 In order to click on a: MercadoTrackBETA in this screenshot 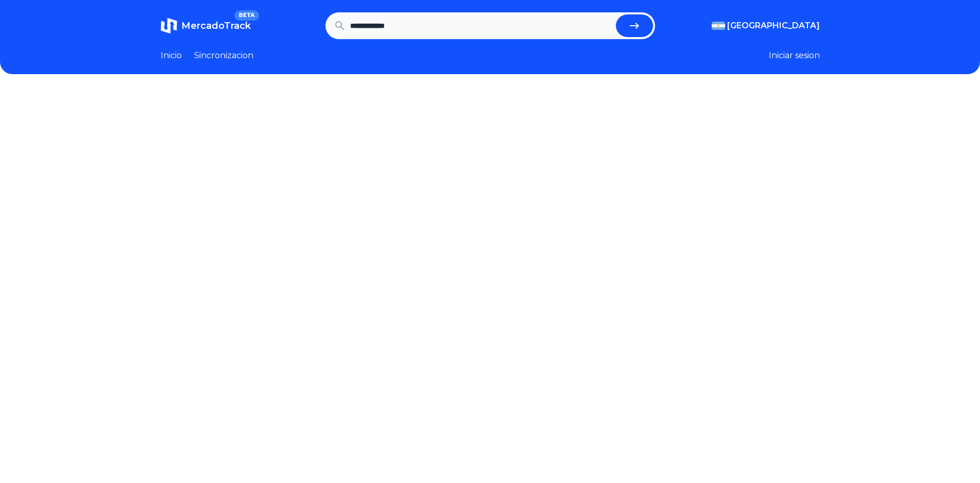, I will do `click(206, 26)`.